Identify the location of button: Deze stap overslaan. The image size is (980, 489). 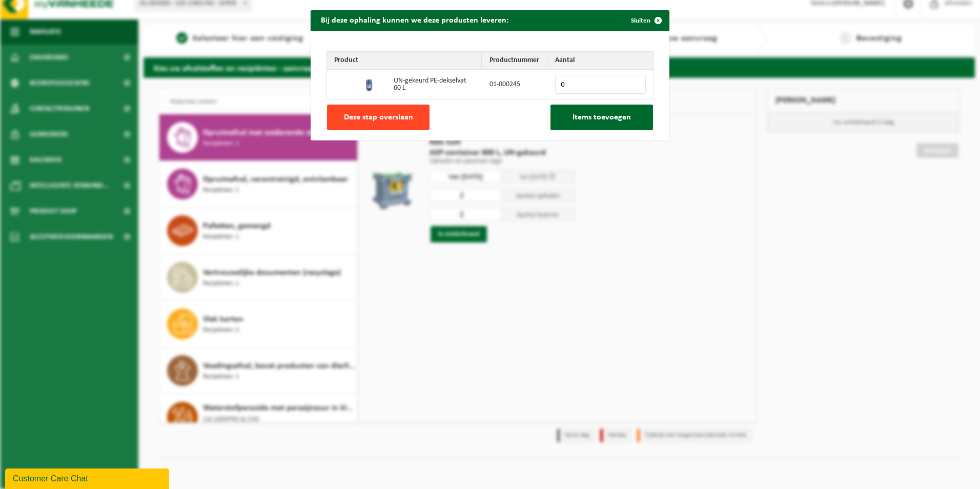
(378, 118).